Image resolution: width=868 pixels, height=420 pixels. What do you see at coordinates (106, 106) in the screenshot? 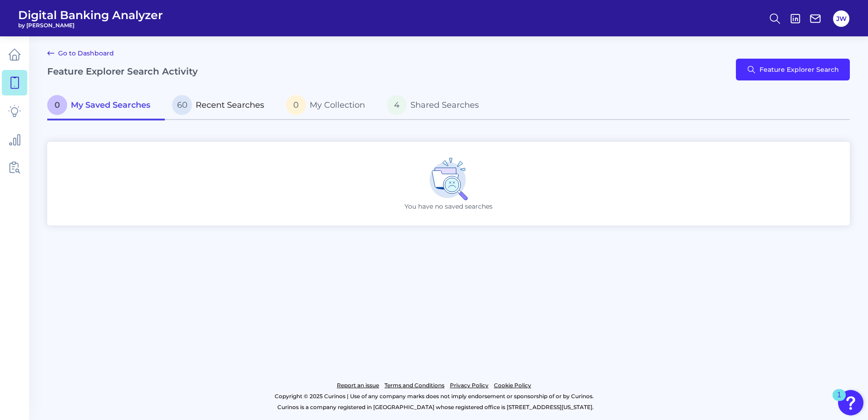
I see `a: 0My Saved Searches` at bounding box center [106, 106].